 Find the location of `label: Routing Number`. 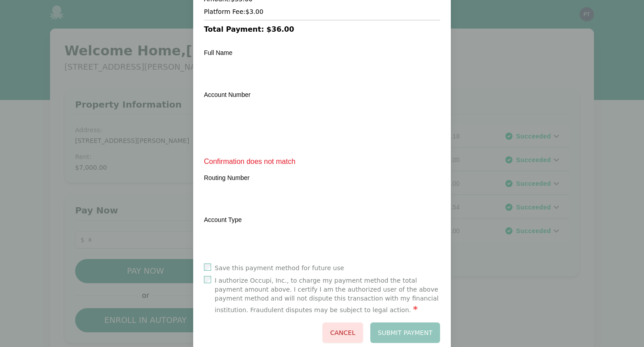

label: Routing Number is located at coordinates (227, 178).